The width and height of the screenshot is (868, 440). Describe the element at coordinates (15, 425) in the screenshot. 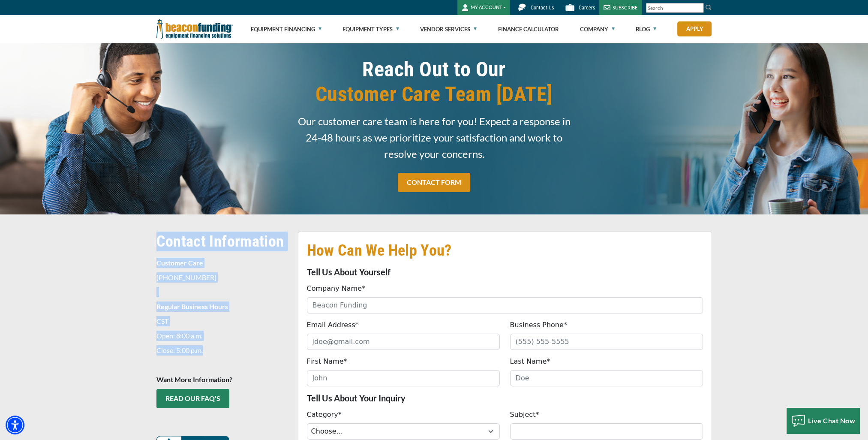

I see `div: Accessibility Menu` at that location.